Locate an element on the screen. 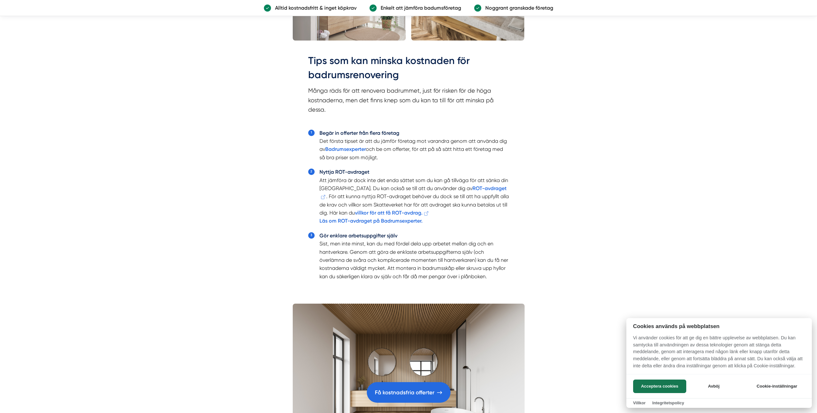 Image resolution: width=817 pixels, height=413 pixels. p: Vi använder cookies för att ge dig en bättre upplevelse av webbplatsen. Du kan samtycka till anvä... is located at coordinates (719, 354).